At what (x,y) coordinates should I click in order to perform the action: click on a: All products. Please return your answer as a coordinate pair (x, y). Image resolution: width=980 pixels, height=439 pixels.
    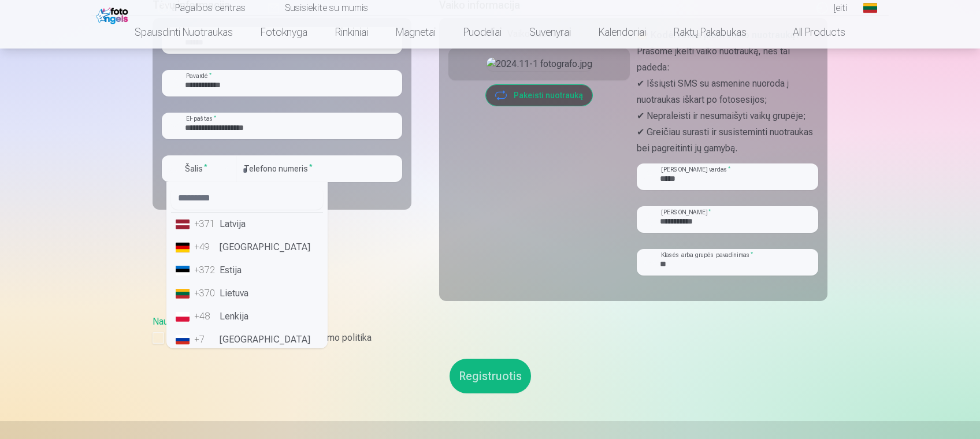
    Looking at the image, I should click on (809, 33).